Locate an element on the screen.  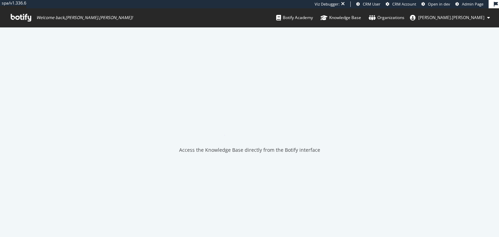
div: Organizations is located at coordinates (386, 18).